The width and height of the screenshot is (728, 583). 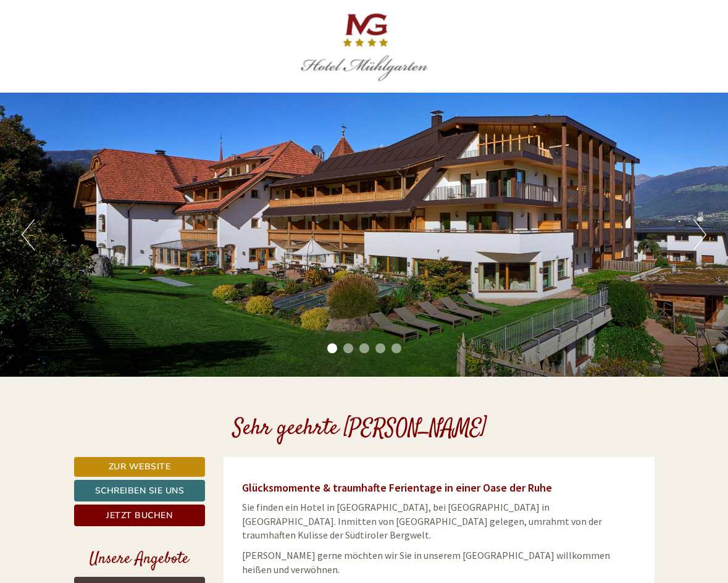 What do you see at coordinates (140, 467) in the screenshot?
I see `a: Zur Website` at bounding box center [140, 467].